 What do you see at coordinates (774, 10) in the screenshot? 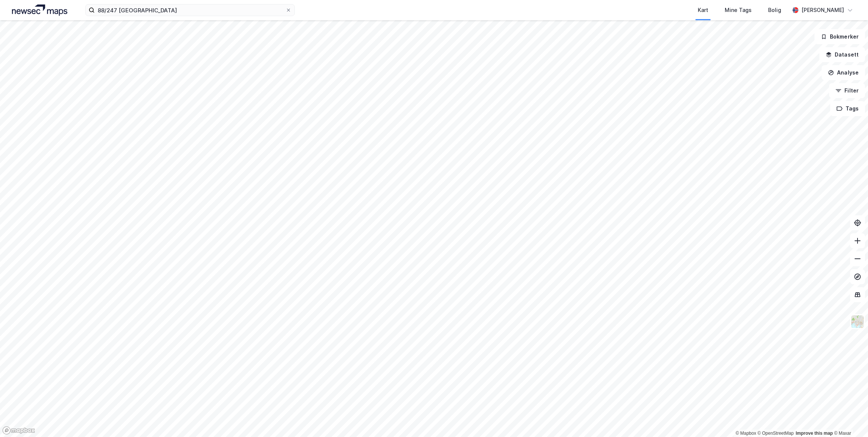
I see `div: Bolig` at bounding box center [774, 10].